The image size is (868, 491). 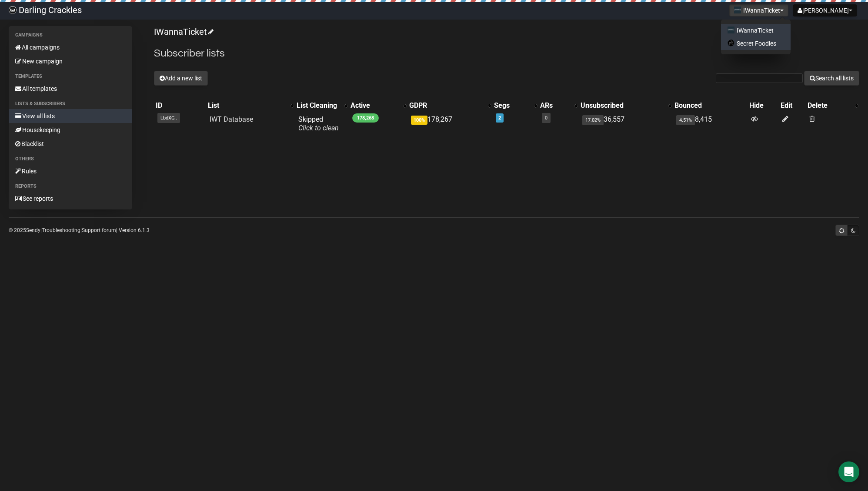 I want to click on a: Secret Foodies, so click(x=755, y=43).